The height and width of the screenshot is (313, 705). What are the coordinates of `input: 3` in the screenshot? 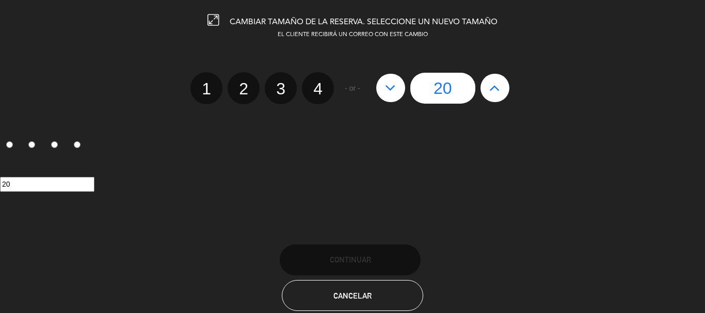 It's located at (54, 144).